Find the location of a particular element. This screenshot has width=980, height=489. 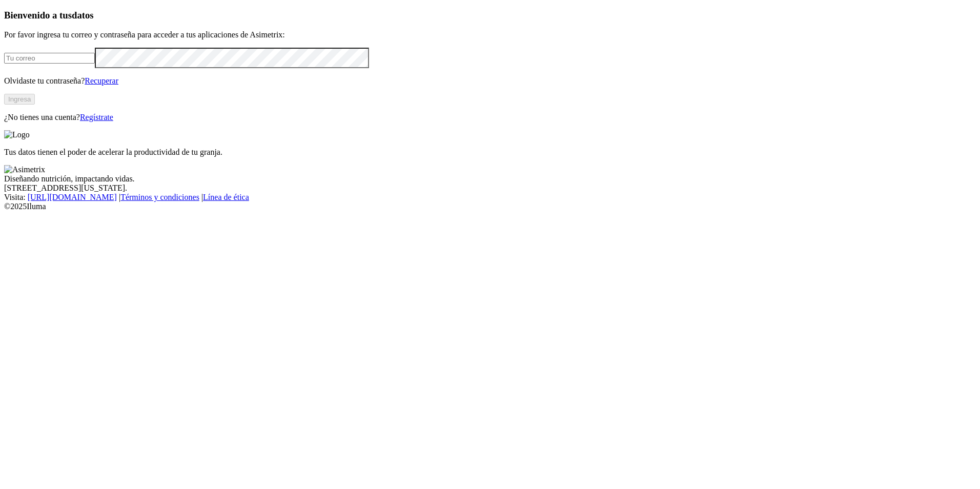

img: Logo is located at coordinates (16, 135).